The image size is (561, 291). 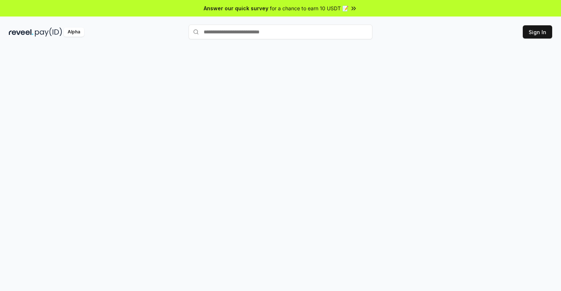 What do you see at coordinates (49, 32) in the screenshot?
I see `img: pay_id` at bounding box center [49, 32].